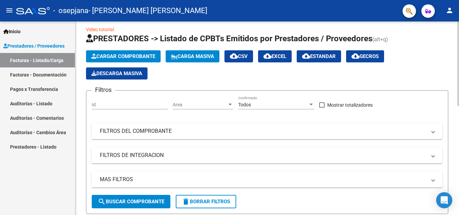 The image size is (459, 215). What do you see at coordinates (131, 202) in the screenshot?
I see `button: Buscar Comprobante` at bounding box center [131, 202].